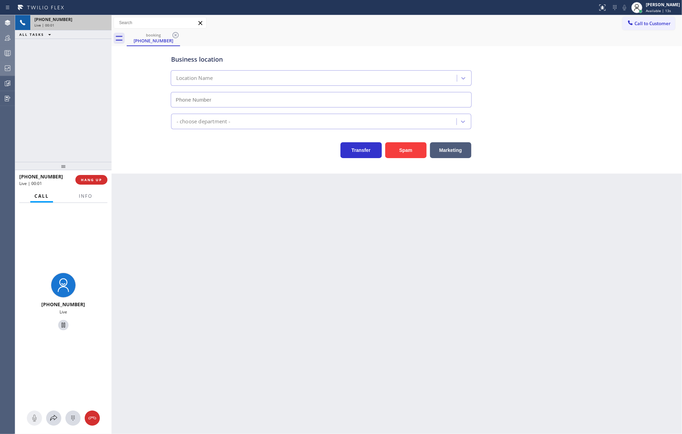  Describe the element at coordinates (658, 11) in the screenshot. I see `span: Available | 13s` at that location.